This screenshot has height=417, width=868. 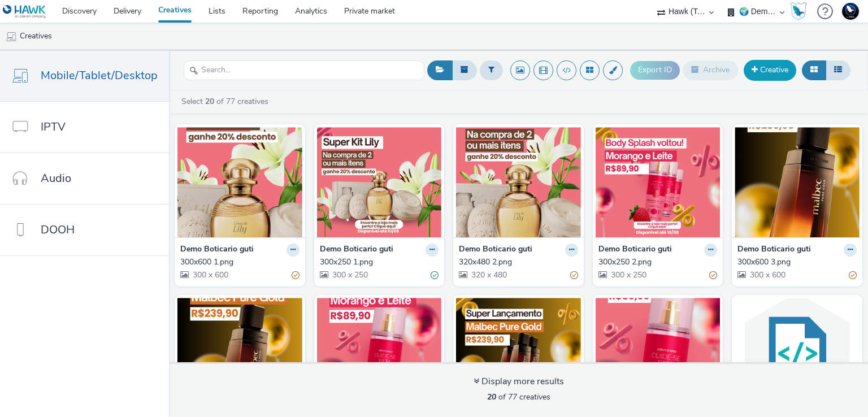 What do you see at coordinates (657, 262) in the screenshot?
I see `a: 300x250 2.png` at bounding box center [657, 262].